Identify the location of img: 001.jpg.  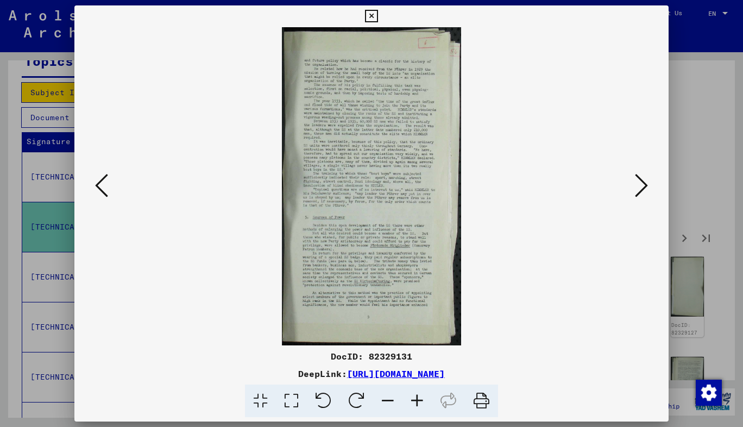
(372, 186).